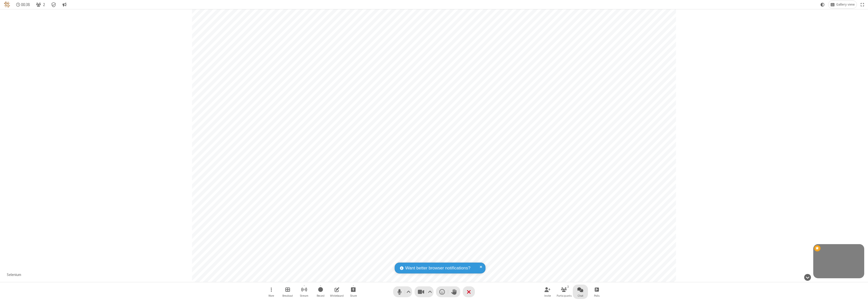  What do you see at coordinates (469, 291) in the screenshot?
I see `button: End or leave meeting` at bounding box center [469, 291].